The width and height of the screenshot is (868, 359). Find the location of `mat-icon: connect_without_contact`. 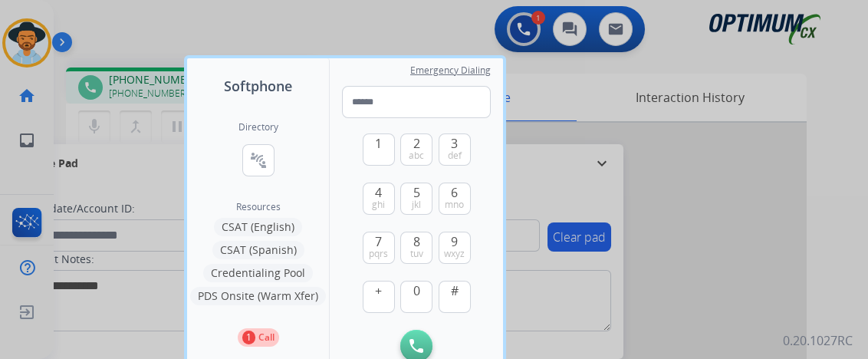

mat-icon: connect_without_contact is located at coordinates (258, 161).